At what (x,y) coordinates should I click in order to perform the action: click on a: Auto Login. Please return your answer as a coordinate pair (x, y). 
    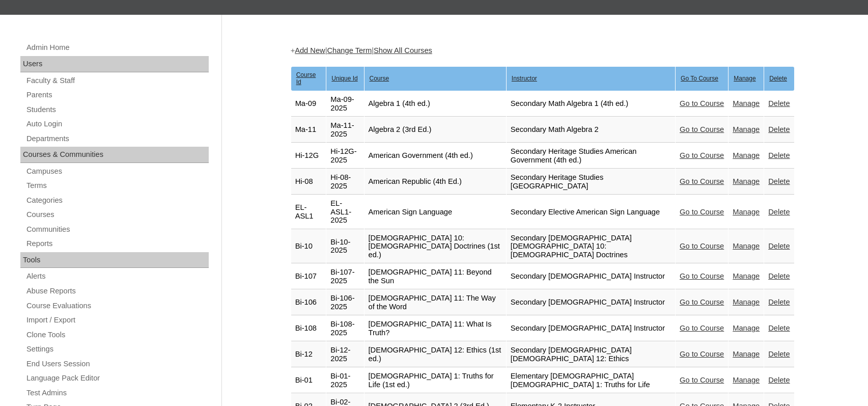
    Looking at the image, I should click on (117, 124).